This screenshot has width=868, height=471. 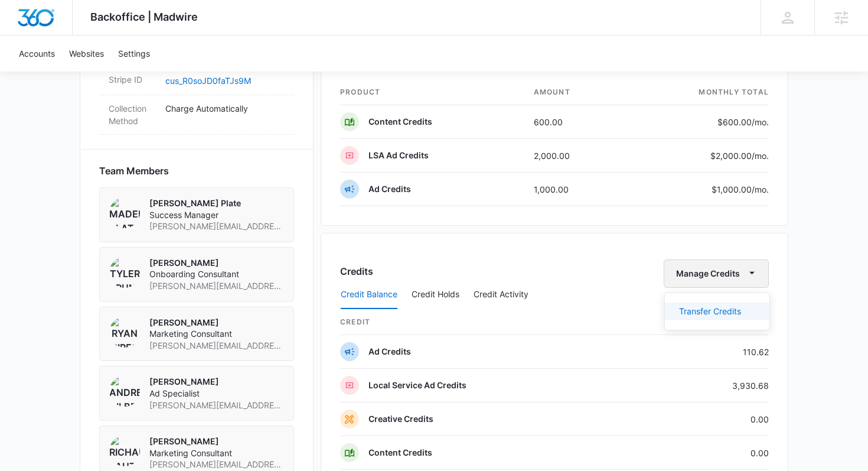 What do you see at coordinates (710, 311) in the screenshot?
I see `div: Transfer Credits` at bounding box center [710, 311].